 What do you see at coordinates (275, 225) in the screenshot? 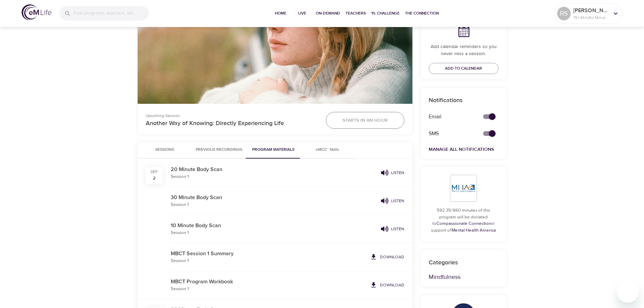
I see `p: 10 Minute Body Scan` at bounding box center [275, 225].